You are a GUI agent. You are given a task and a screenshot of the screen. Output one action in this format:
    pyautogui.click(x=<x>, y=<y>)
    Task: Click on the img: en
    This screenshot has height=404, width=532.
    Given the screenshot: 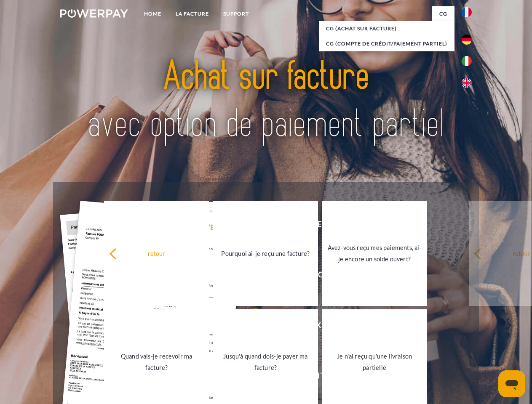 What is the action you would take?
    pyautogui.click(x=467, y=83)
    